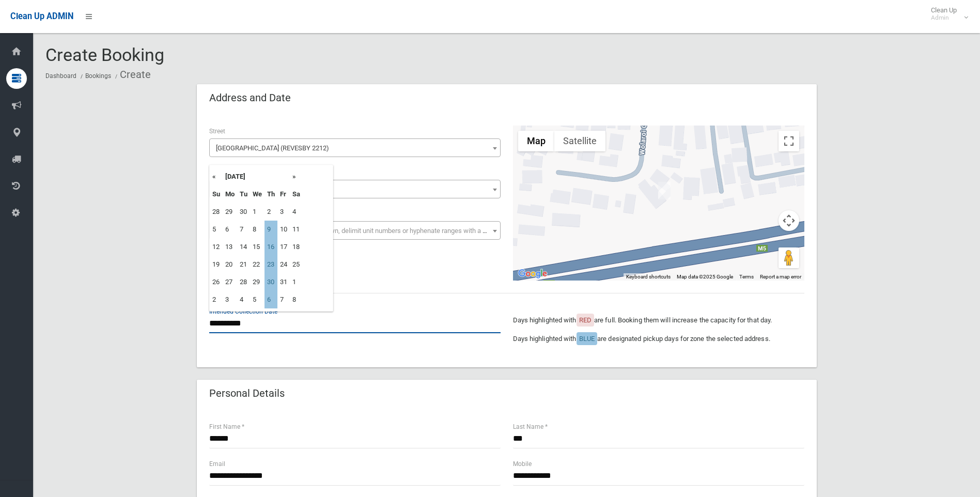 The height and width of the screenshot is (497, 980). I want to click on a: Open this area in Google Maps (opens a new window), so click(532, 274).